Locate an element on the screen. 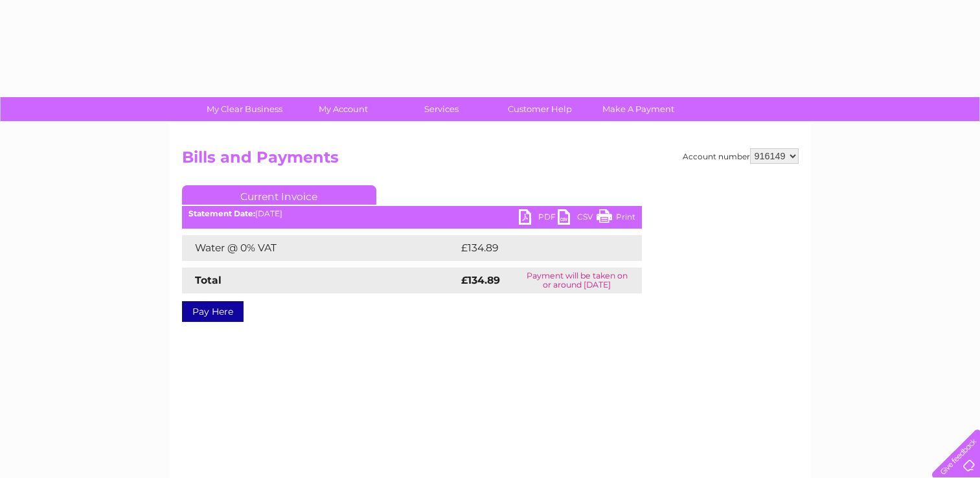 The width and height of the screenshot is (980, 478). a: Customer Help is located at coordinates (540, 109).